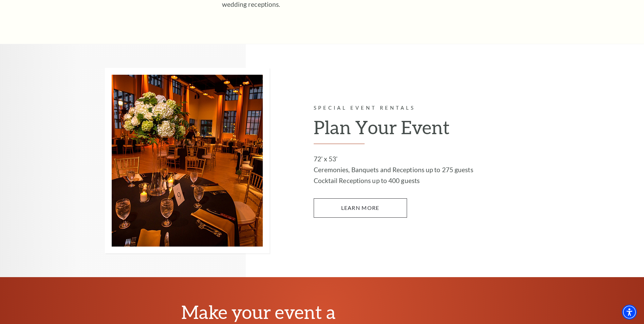 This screenshot has width=644, height=324. I want to click on a: LEARN MORE Plan Your Event, so click(360, 207).